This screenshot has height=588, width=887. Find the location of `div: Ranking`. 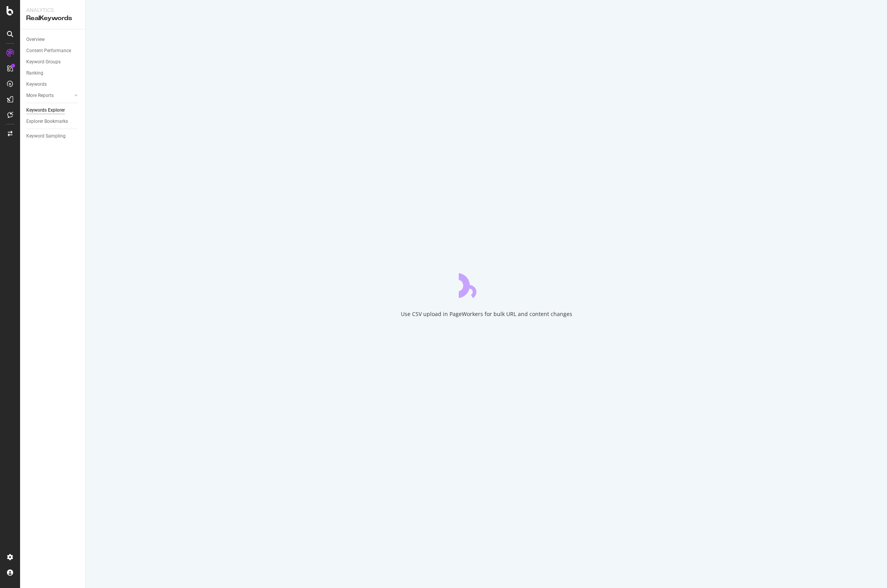

div: Ranking is located at coordinates (34, 73).